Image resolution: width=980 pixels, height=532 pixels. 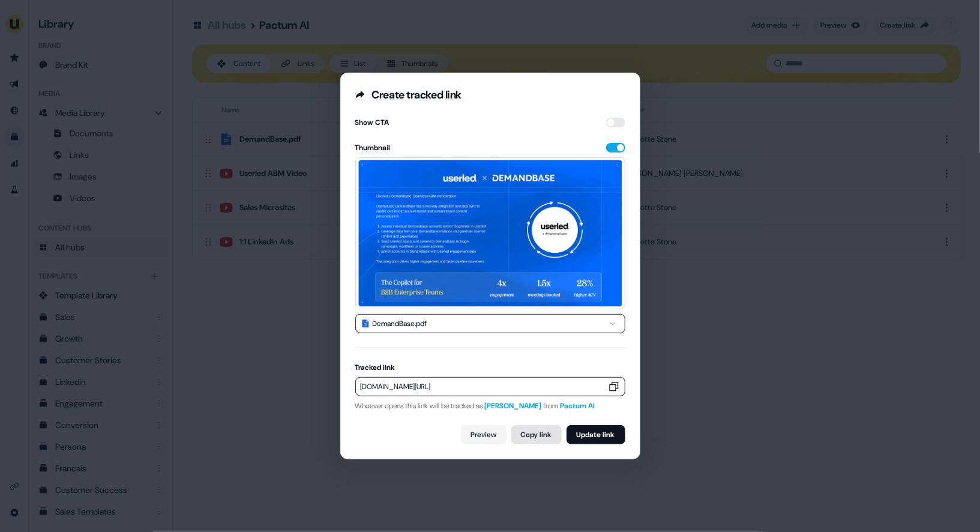 What do you see at coordinates (537, 435) in the screenshot?
I see `button: Copy link` at bounding box center [537, 435].